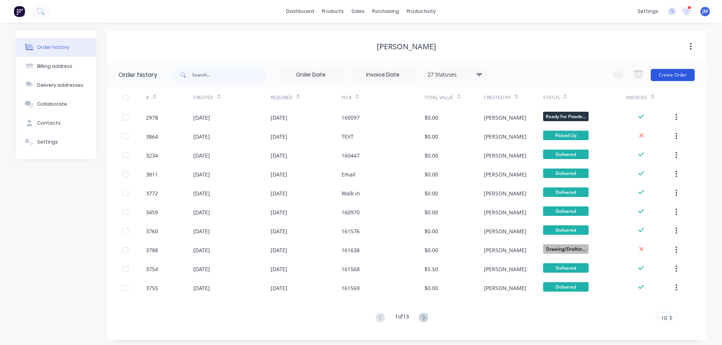 This screenshot has height=345, width=722. I want to click on span: Picked Up, so click(566, 135).